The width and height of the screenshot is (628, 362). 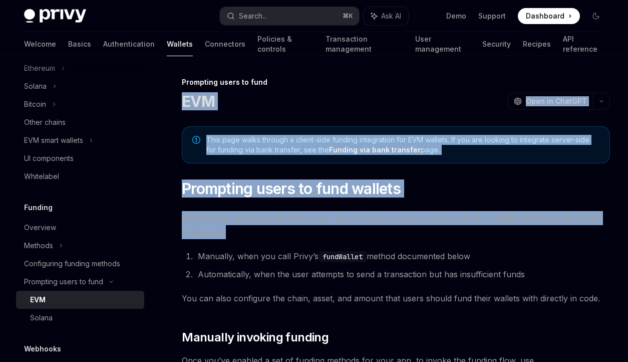 I want to click on a: EVM, so click(x=80, y=300).